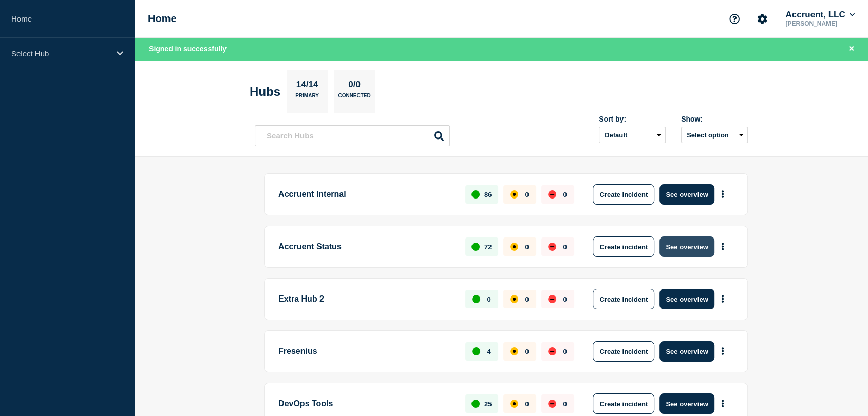  What do you see at coordinates (366, 194) in the screenshot?
I see `p: Accruent Internal` at bounding box center [366, 194].